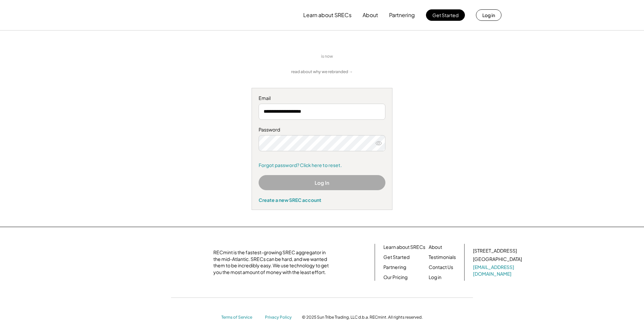 The width and height of the screenshot is (644, 323). What do you see at coordinates (322, 182) in the screenshot?
I see `button: Log In` at bounding box center [322, 182].